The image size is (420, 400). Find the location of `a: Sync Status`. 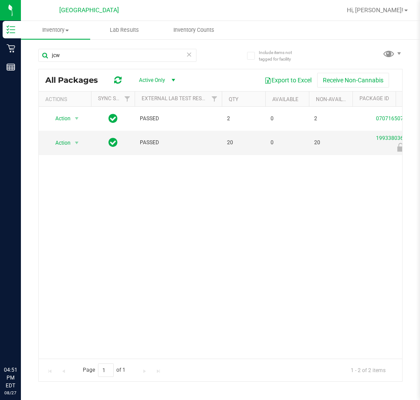

a: Sync Status is located at coordinates (115, 98).